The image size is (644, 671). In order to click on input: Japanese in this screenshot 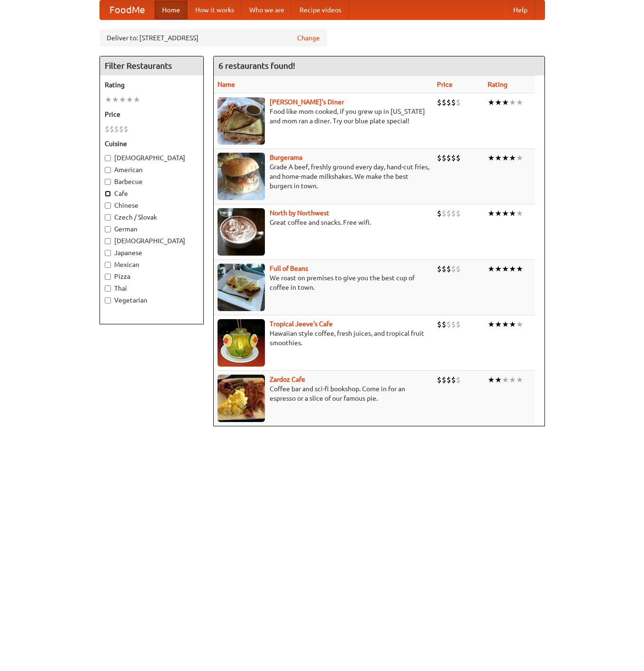, I will do `click(107, 253)`.